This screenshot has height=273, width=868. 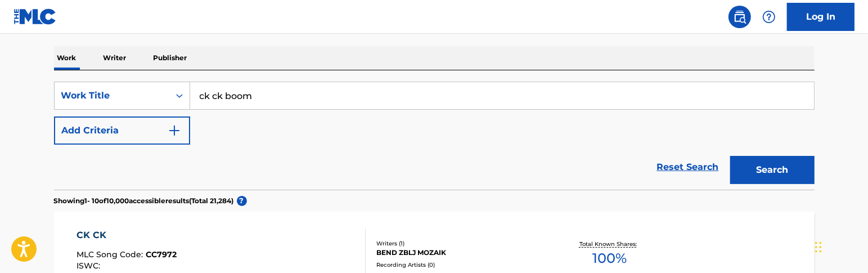 What do you see at coordinates (740, 17) in the screenshot?
I see `img: search` at bounding box center [740, 17].